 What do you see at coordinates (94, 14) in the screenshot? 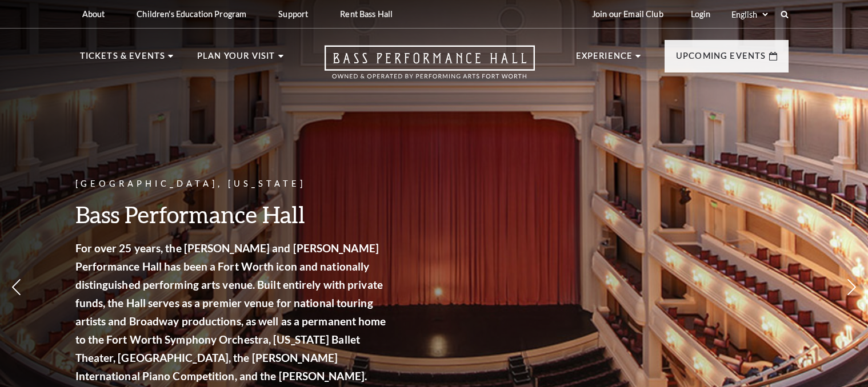
I see `p: About` at bounding box center [94, 14].